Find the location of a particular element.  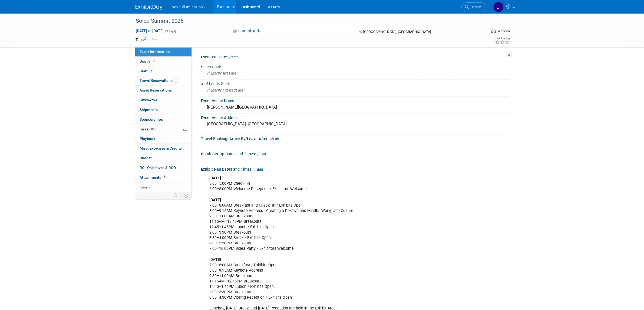

span: Booth is located at coordinates (147, 62).